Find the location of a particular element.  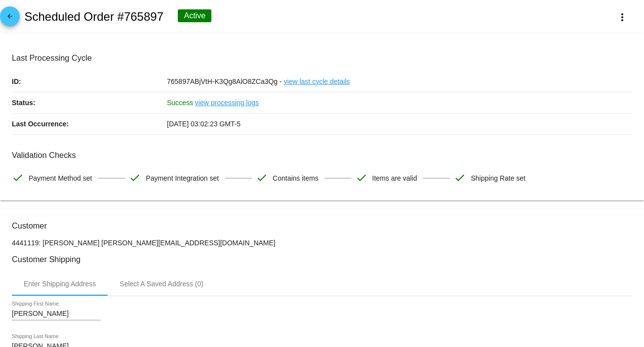

span: Success is located at coordinates (180, 102).